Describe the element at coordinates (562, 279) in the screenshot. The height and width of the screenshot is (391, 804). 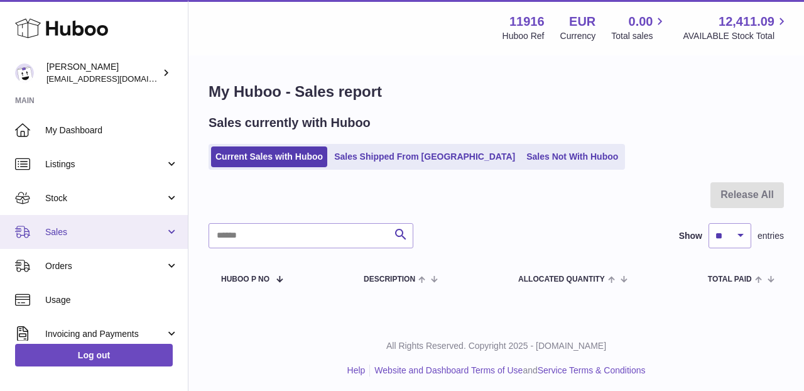
I see `span: ALLOCATED Quantity` at that location.